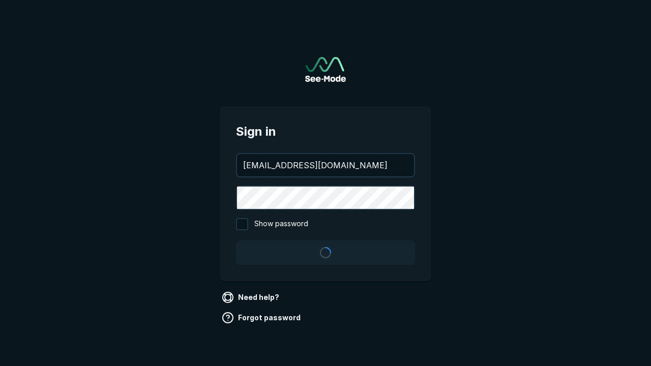  I want to click on a: Forgot password, so click(262, 318).